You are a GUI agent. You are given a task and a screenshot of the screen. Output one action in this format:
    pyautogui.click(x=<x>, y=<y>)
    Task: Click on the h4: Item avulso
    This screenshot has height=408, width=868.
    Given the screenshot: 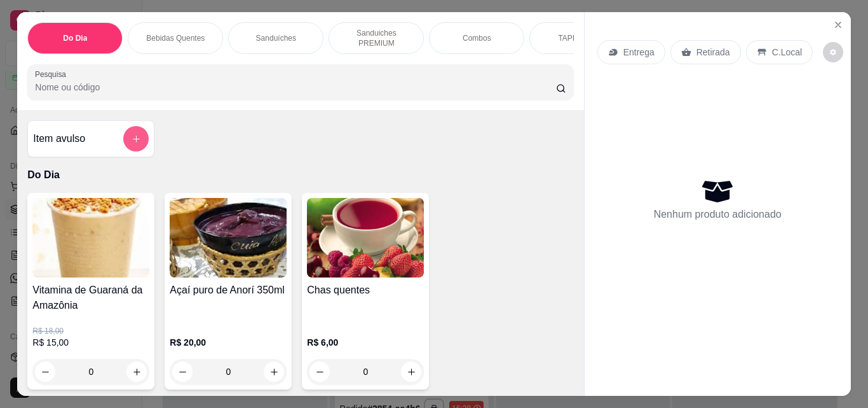 What is the action you would take?
    pyautogui.click(x=59, y=139)
    